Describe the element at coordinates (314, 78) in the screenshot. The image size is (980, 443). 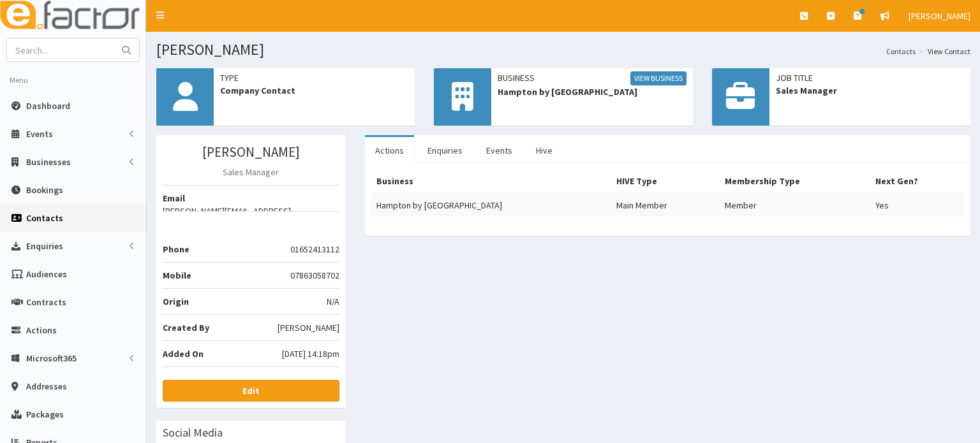
I see `span: Type` at that location.